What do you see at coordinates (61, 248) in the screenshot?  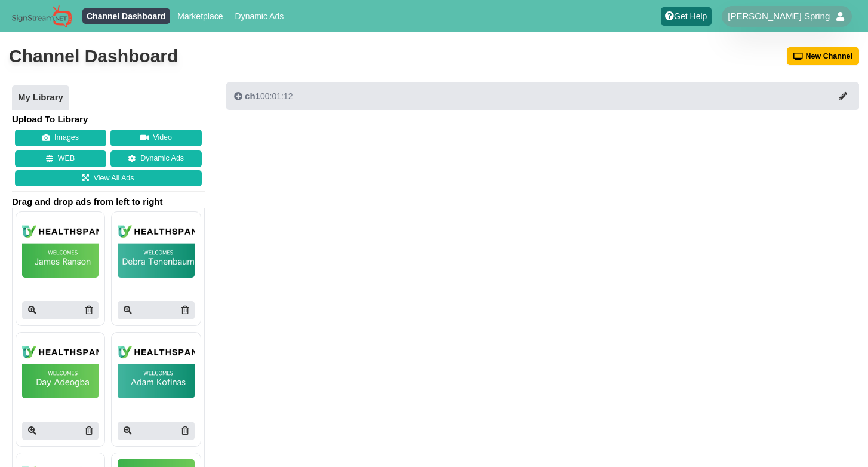 I see `img: P250x250 image processing20250819 913637 7g403i` at bounding box center [61, 248].